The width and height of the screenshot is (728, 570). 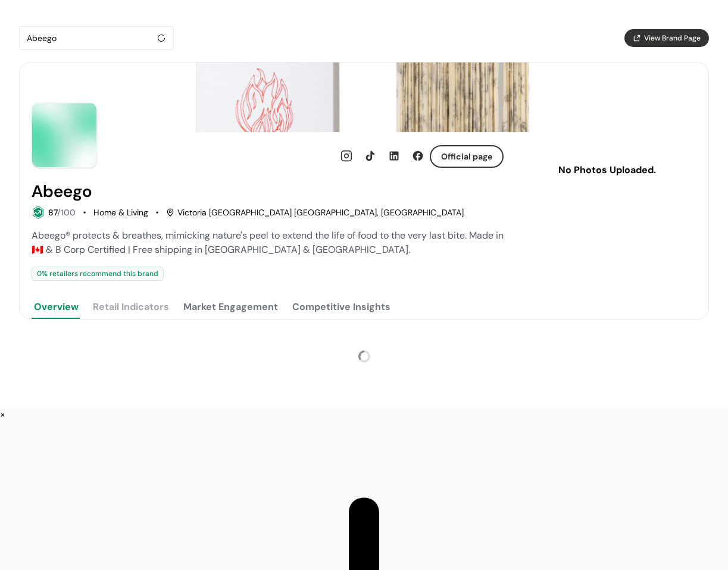 What do you see at coordinates (364, 97) in the screenshot?
I see `img: Brand cover image` at bounding box center [364, 97].